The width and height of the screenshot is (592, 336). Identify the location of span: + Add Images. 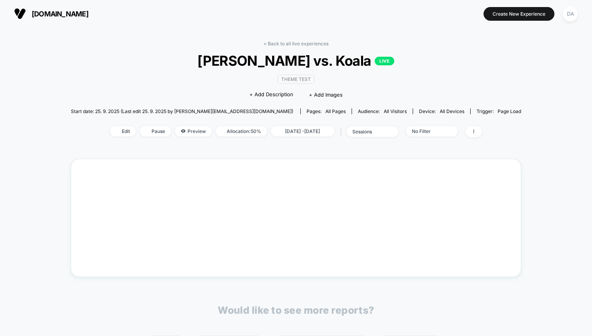
(326, 95).